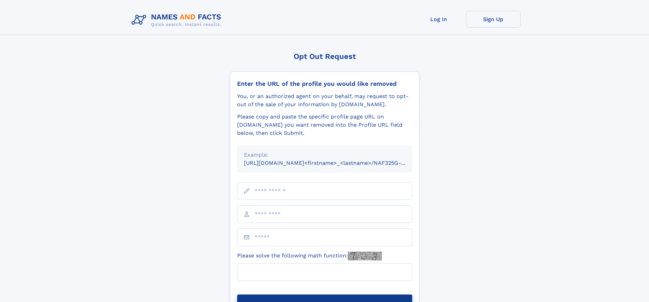  What do you see at coordinates (178, 20) in the screenshot?
I see `img: Logo Names and Facts` at bounding box center [178, 20].